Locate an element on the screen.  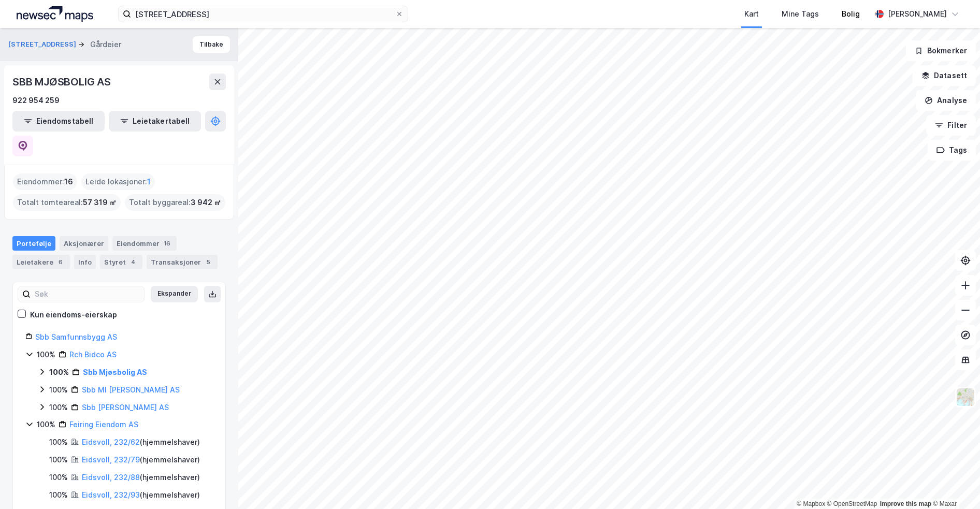
div: Gårdeier is located at coordinates (106, 45).